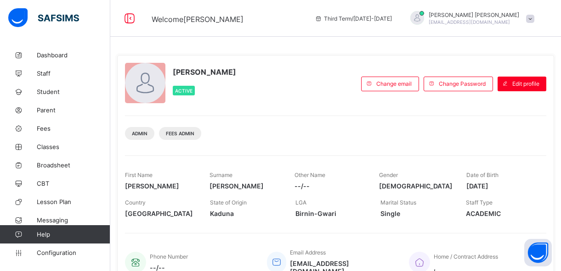 The width and height of the screenshot is (561, 271). I want to click on span: Gender, so click(388, 175).